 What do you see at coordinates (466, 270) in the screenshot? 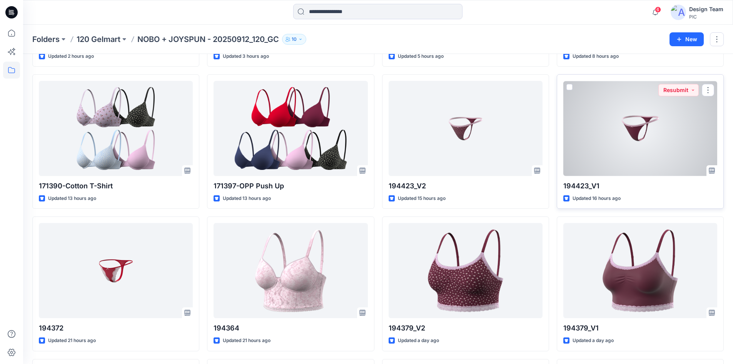
I see `a: 194379_V2` at bounding box center [466, 270].